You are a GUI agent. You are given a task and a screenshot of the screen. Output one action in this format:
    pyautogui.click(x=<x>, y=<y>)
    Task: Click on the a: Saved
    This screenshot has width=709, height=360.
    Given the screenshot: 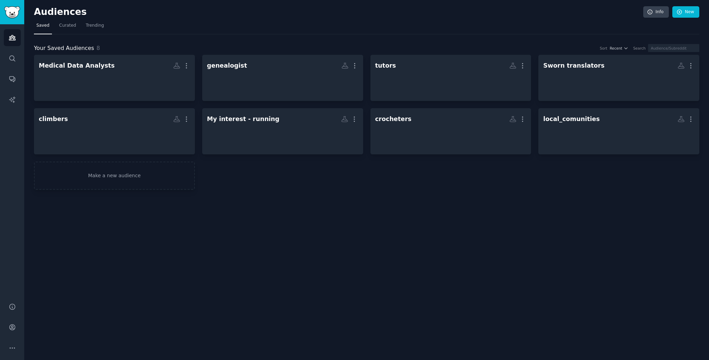 What is the action you would take?
    pyautogui.click(x=43, y=27)
    